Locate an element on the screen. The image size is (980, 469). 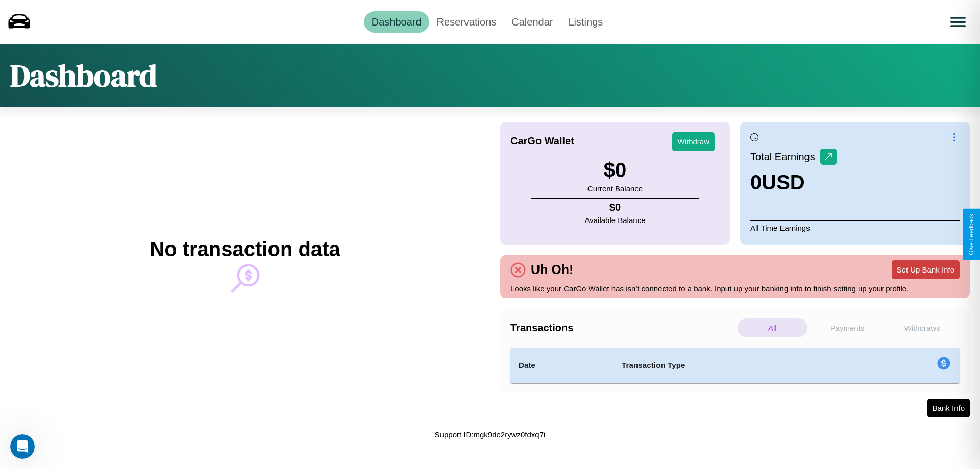
h4: Date is located at coordinates (562, 365).